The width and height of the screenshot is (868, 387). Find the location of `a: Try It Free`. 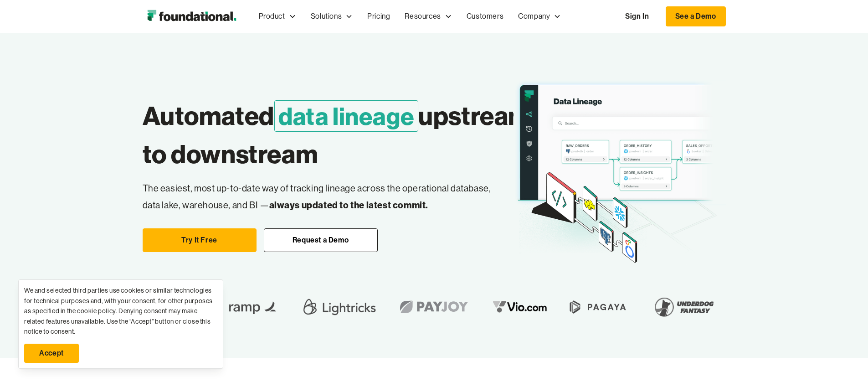

a: Try It Free is located at coordinates (199, 240).